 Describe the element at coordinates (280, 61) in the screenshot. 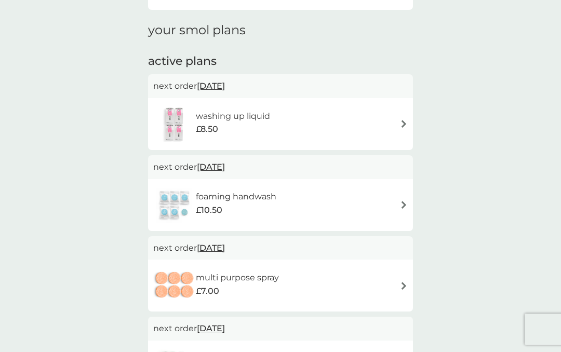

I see `h2: active plans` at that location.